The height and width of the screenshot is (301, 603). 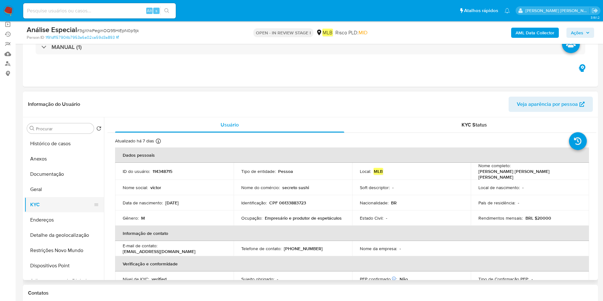 What do you see at coordinates (283, 33) in the screenshot?
I see `p: OPEN - IN REVIEW STAGE I` at bounding box center [283, 33].